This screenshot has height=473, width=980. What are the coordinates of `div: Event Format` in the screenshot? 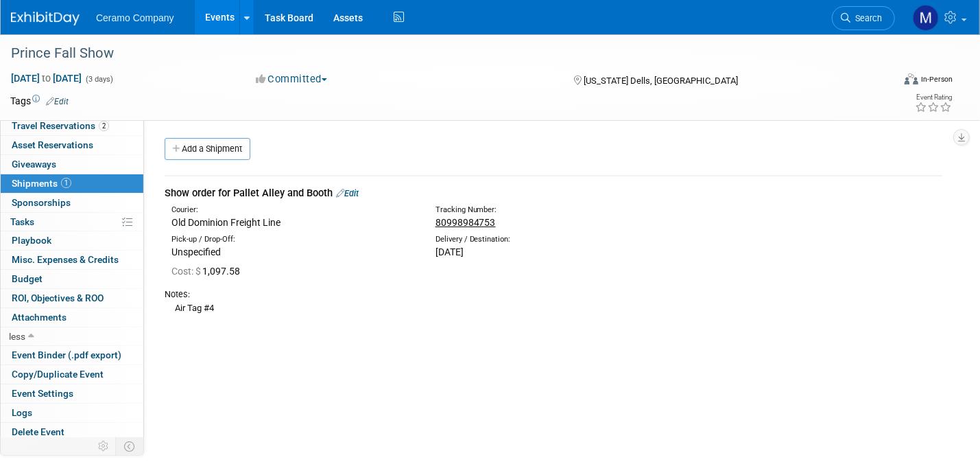 It's located at (883, 82).